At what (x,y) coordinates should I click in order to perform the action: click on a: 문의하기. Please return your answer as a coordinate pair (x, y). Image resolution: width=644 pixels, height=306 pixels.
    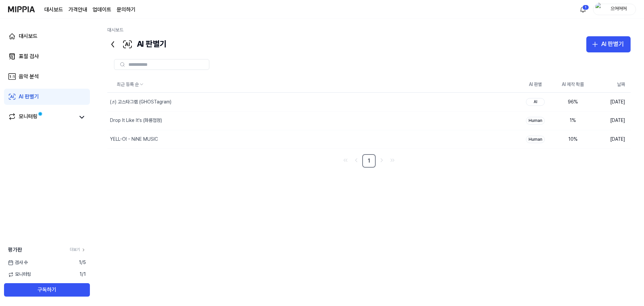
    Looking at the image, I should click on (126, 10).